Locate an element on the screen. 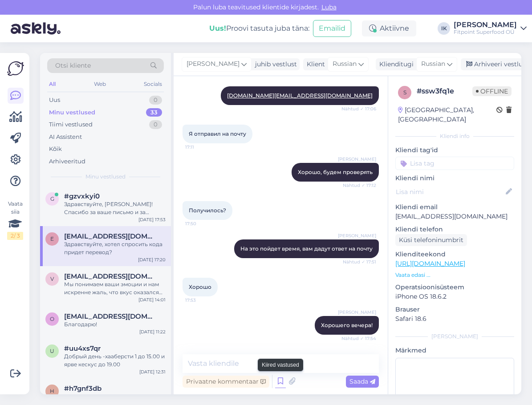 This screenshot has height=405, width=532. div: Arhiveeritud is located at coordinates (67, 161).